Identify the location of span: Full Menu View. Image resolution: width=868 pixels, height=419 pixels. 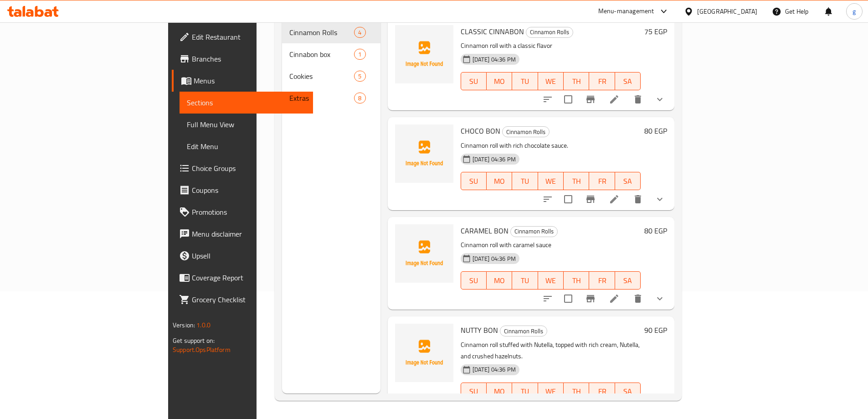
(246, 125).